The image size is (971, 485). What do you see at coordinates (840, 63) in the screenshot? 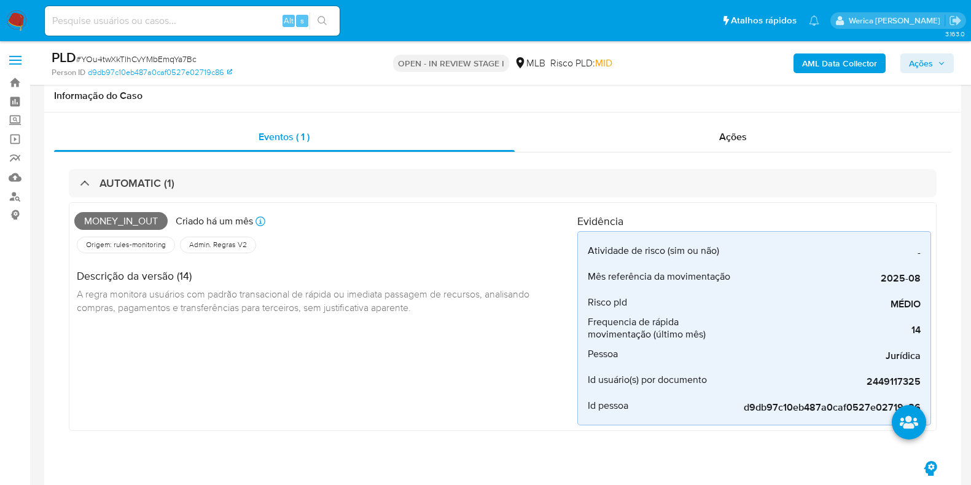
I see `button: AML Data Collector` at bounding box center [840, 63].